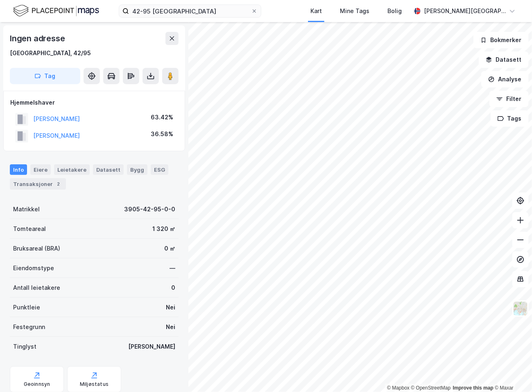 This screenshot has height=392, width=532. Describe the element at coordinates (190, 11) in the screenshot. I see `input: Søk på adresse, matrikkel, gårdeiere, leietakere eller personer` at that location.